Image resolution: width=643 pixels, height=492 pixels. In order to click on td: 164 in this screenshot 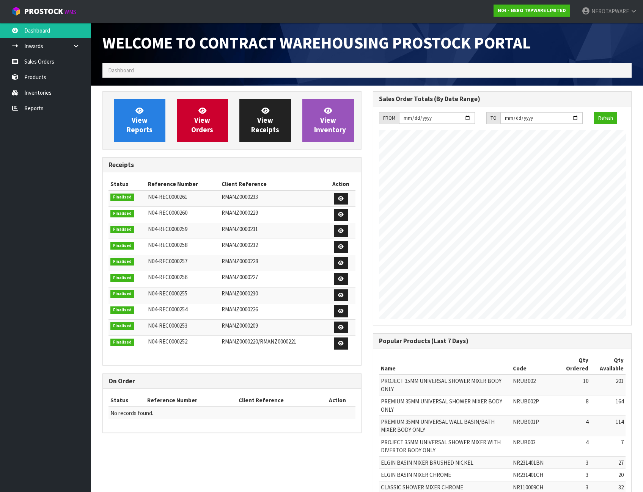, I will do `click(607, 406)`.